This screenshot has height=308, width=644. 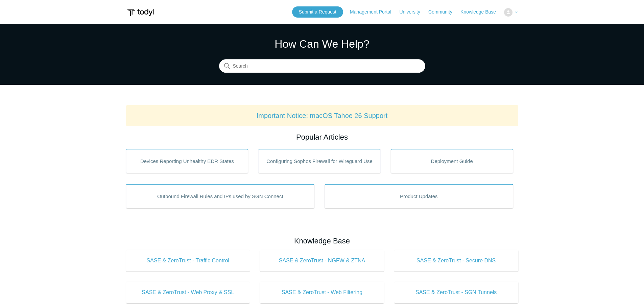 What do you see at coordinates (452, 161) in the screenshot?
I see `a: Deployment Guide` at bounding box center [452, 161].